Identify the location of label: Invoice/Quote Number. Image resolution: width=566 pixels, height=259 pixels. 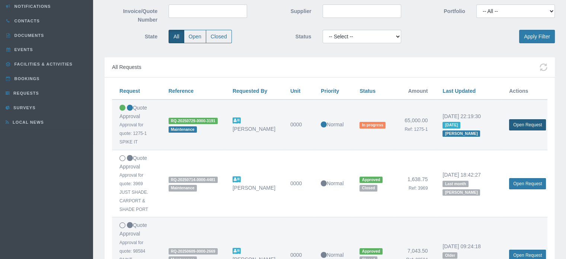
(131, 14).